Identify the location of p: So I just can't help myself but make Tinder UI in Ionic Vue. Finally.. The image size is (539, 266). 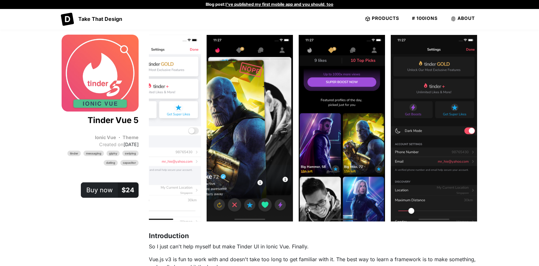
(313, 247).